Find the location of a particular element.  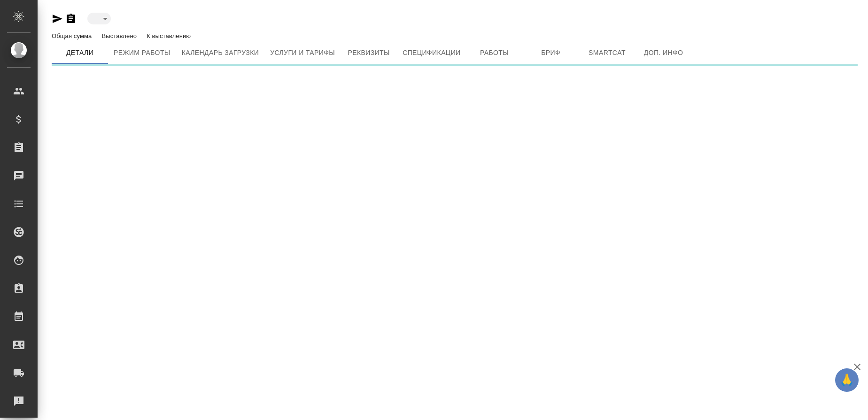

span: Режим работы is located at coordinates (142, 53).